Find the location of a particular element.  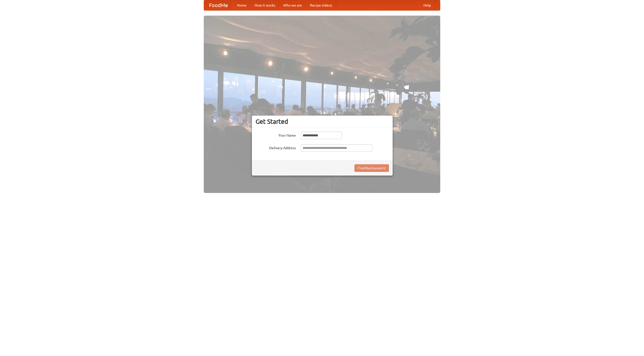

a: FoodMe is located at coordinates (219, 5).